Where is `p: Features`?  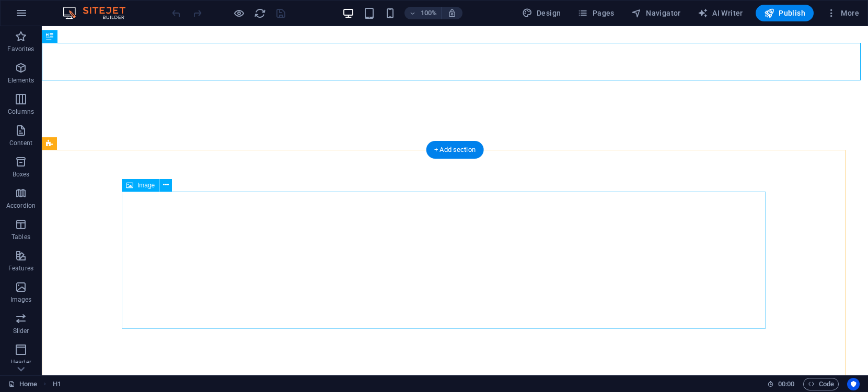
p: Features is located at coordinates (21, 268).